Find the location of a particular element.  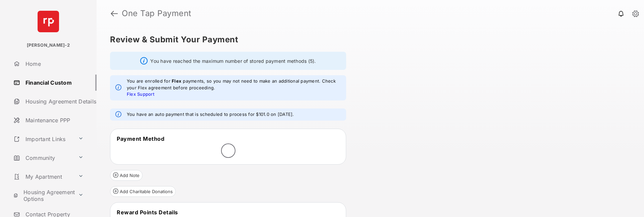

img: svg+xml;base64,PHN2ZyB4bWxucz0iaHR0cDovL3d3dy53My5vcmcvMjAwMC9zdmciIHdpZHRoPSI2NCIgaGVpZ2h0PSI2NC... is located at coordinates (48, 22).